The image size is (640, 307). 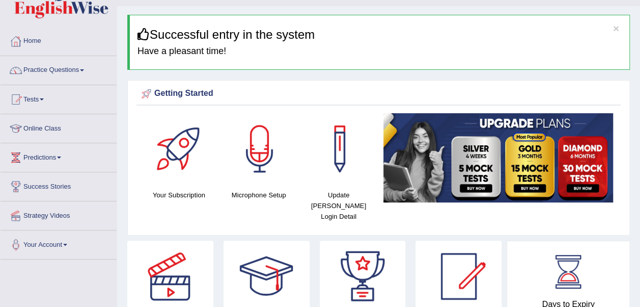 What do you see at coordinates (259, 195) in the screenshot?
I see `h4: Microphone Setup` at bounding box center [259, 195].